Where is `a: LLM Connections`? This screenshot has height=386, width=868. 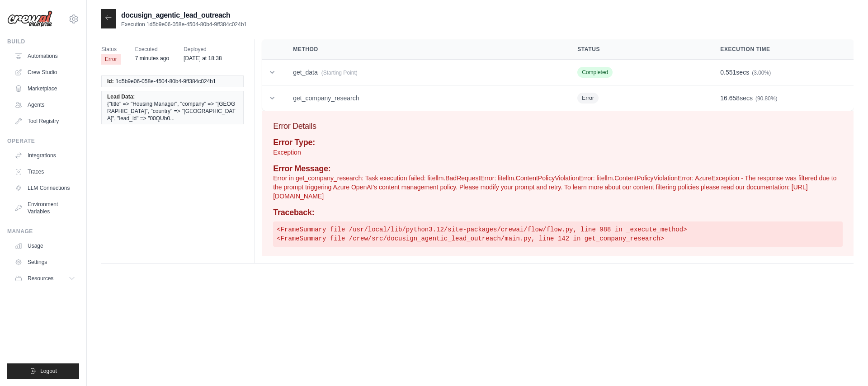
a: LLM Connections is located at coordinates (45, 188).